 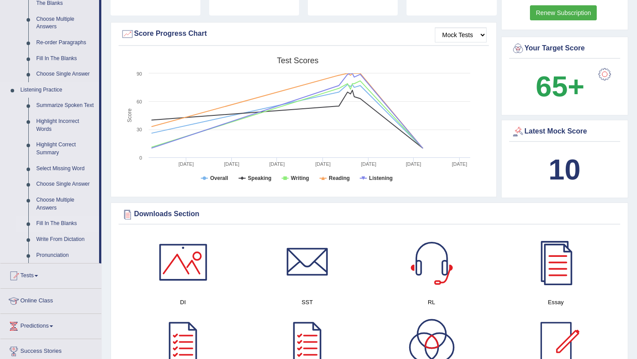 I want to click on div: Score Progress Chart, so click(x=303, y=34).